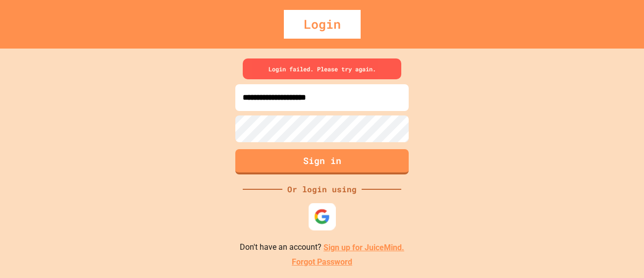  I want to click on p: Don't have an account?, so click(322, 247).